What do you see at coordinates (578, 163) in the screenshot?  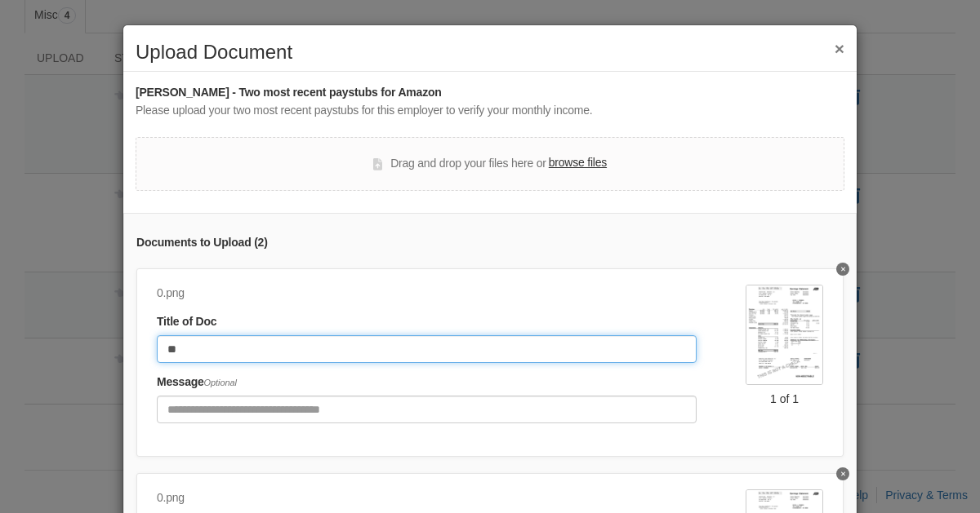 I see `label: browse files` at bounding box center [578, 163].